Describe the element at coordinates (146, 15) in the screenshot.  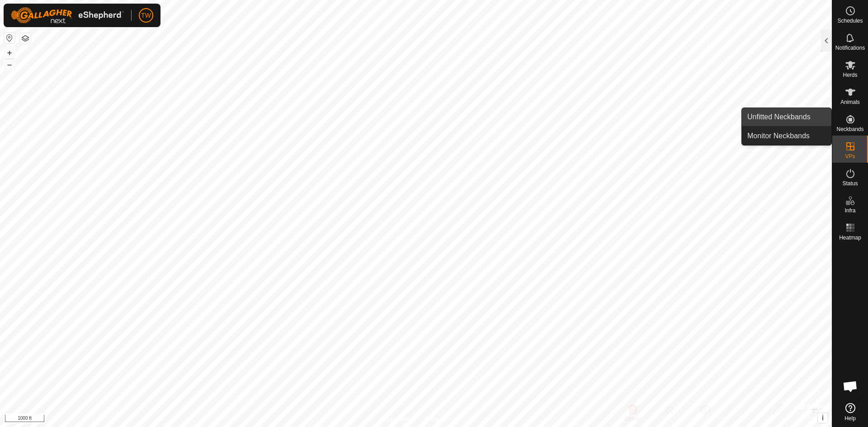
I see `span: TW` at that location.